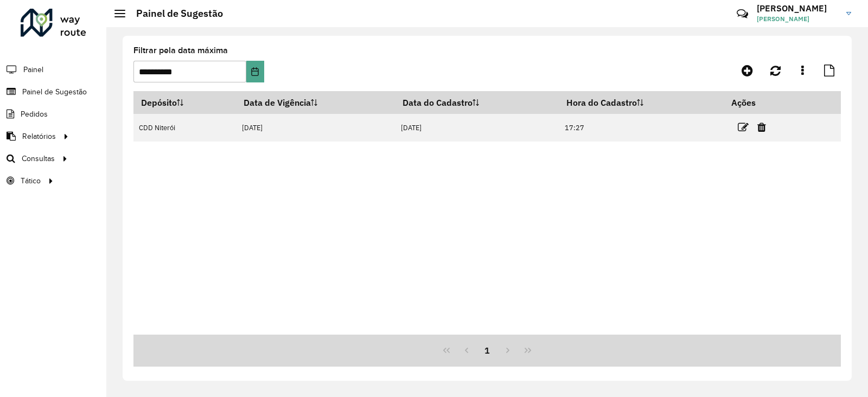 This screenshot has width=868, height=397. What do you see at coordinates (33, 69) in the screenshot?
I see `span: Painel` at bounding box center [33, 69].